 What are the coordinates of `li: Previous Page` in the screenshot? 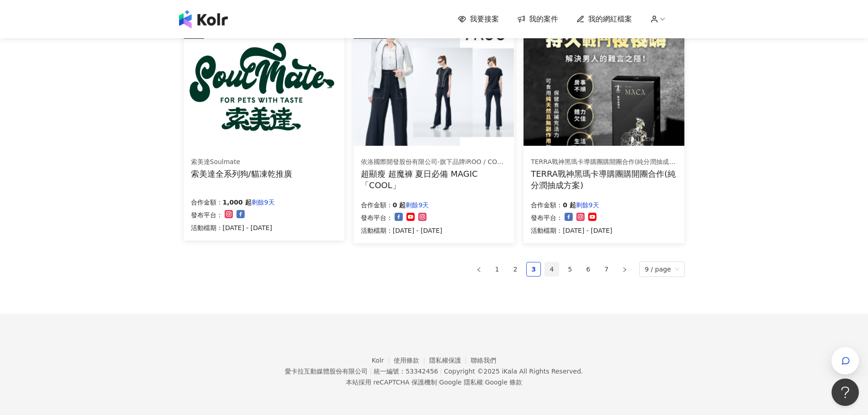 It's located at (479, 269).